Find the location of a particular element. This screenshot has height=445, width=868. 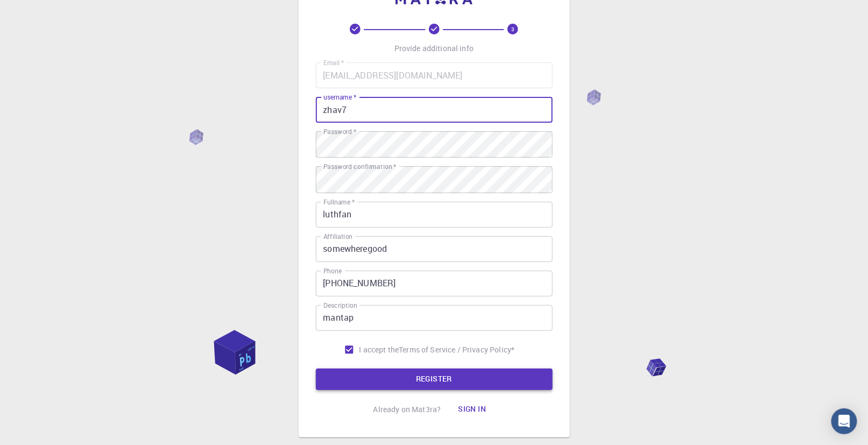

label: Password is located at coordinates (339, 131).